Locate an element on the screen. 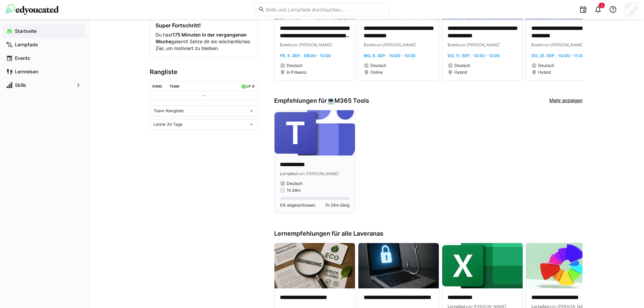  span: 4 is located at coordinates (602, 6).